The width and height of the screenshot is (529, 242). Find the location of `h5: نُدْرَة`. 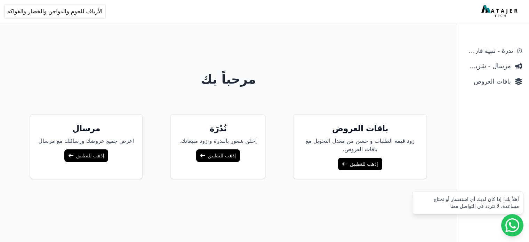

h5: نُدْرَة is located at coordinates (218, 128).